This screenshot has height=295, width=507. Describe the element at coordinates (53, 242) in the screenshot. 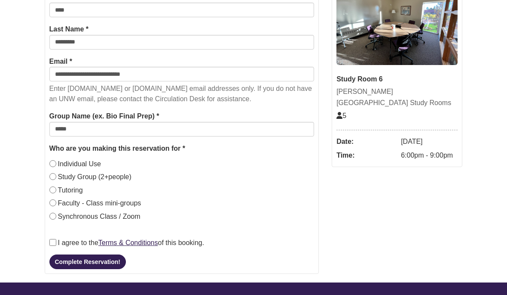

I see `input: I agree to theTerms & Conditionsof this booking.` at that location.